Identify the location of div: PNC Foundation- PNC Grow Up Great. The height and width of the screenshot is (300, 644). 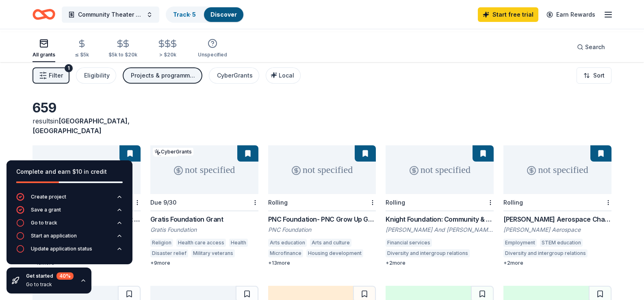
(322, 219).